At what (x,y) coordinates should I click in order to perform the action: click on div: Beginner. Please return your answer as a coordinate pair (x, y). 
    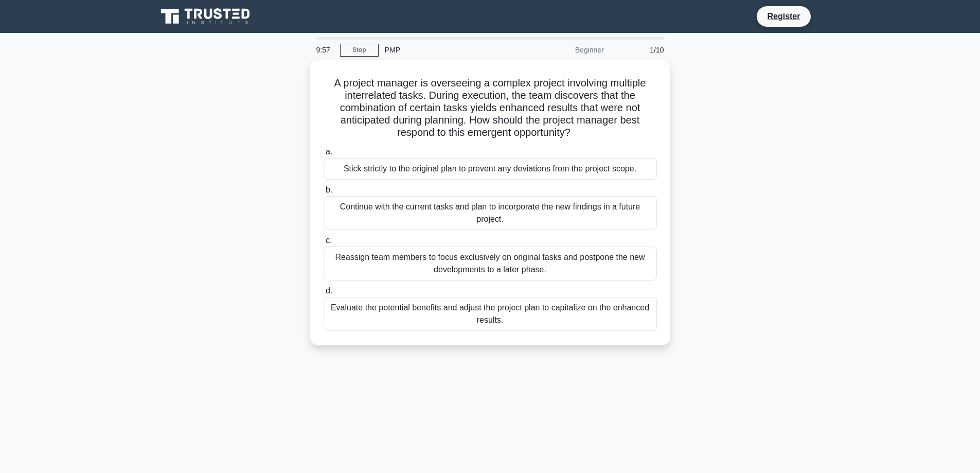
    Looking at the image, I should click on (565, 50).